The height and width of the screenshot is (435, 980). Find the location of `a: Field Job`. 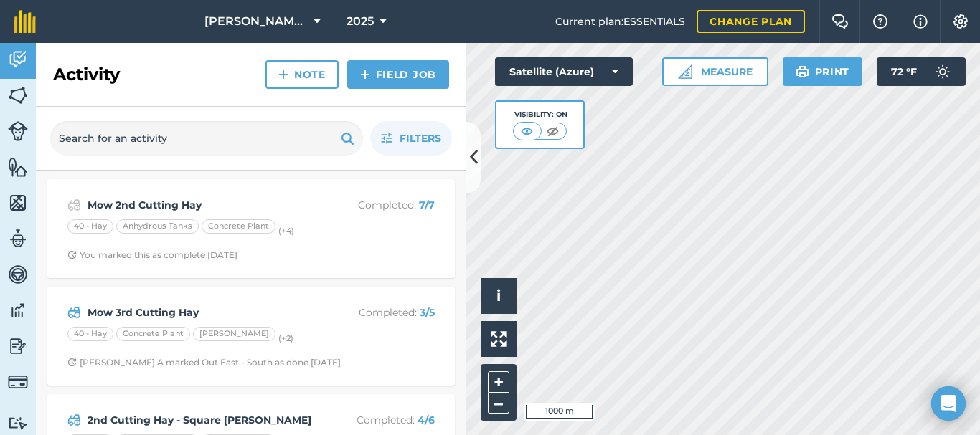

a: Field Job is located at coordinates (398, 75).